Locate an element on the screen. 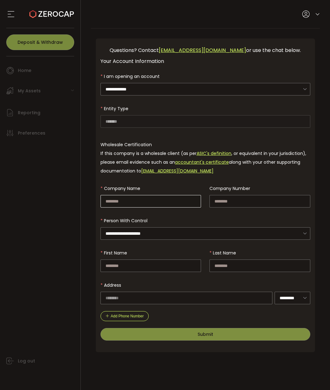  span: Add Phone Number is located at coordinates (127, 316).